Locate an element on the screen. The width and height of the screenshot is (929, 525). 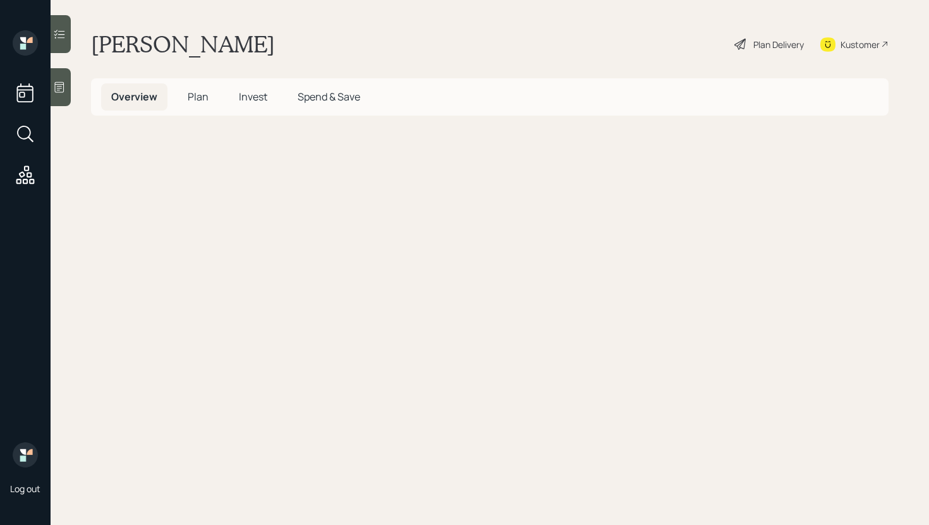
span: Plan is located at coordinates (198, 97).